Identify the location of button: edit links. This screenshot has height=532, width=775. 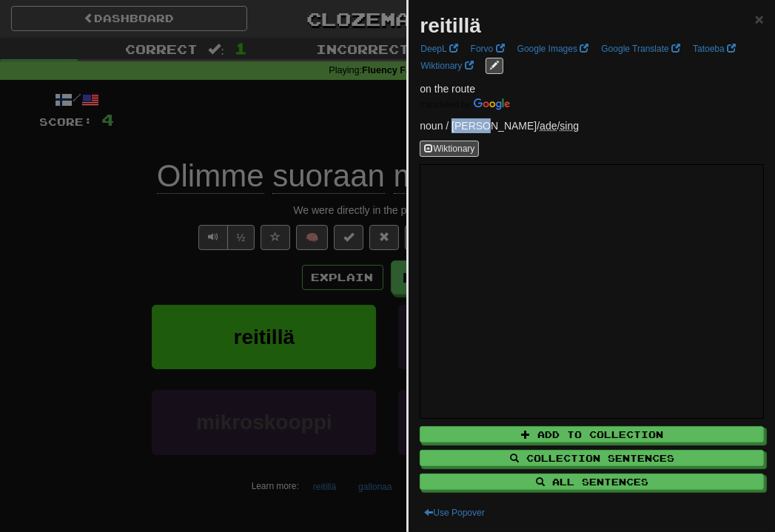
(494, 66).